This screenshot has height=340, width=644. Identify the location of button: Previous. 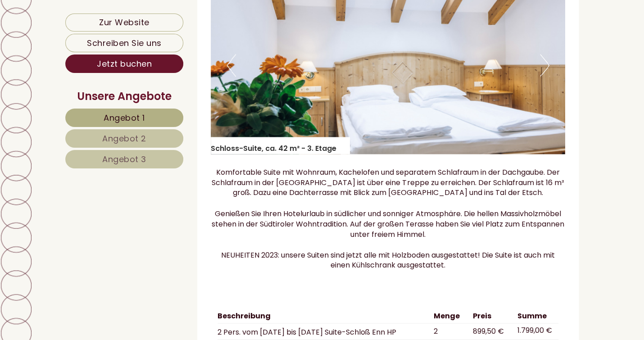
(231, 65).